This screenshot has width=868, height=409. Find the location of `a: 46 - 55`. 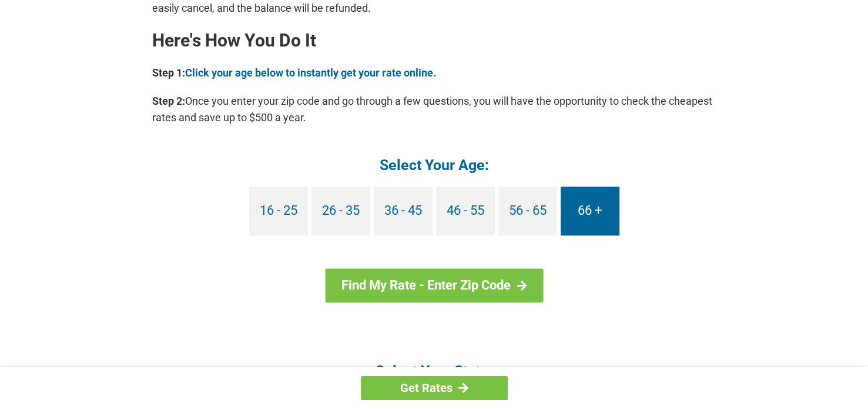

a: 46 - 55 is located at coordinates (465, 210).